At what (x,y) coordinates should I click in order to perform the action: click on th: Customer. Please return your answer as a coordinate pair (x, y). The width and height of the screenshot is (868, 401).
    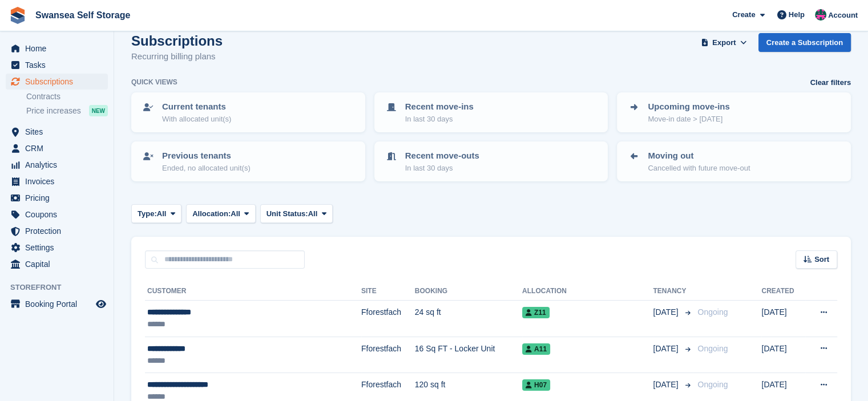
    Looking at the image, I should click on (253, 291).